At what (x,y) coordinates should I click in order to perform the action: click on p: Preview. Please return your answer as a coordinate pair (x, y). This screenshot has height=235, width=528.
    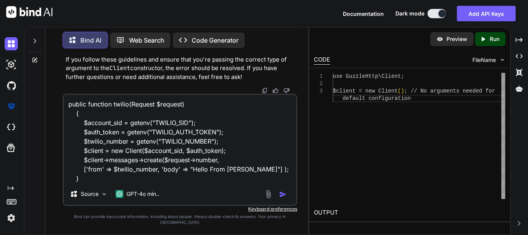
    Looking at the image, I should click on (457, 39).